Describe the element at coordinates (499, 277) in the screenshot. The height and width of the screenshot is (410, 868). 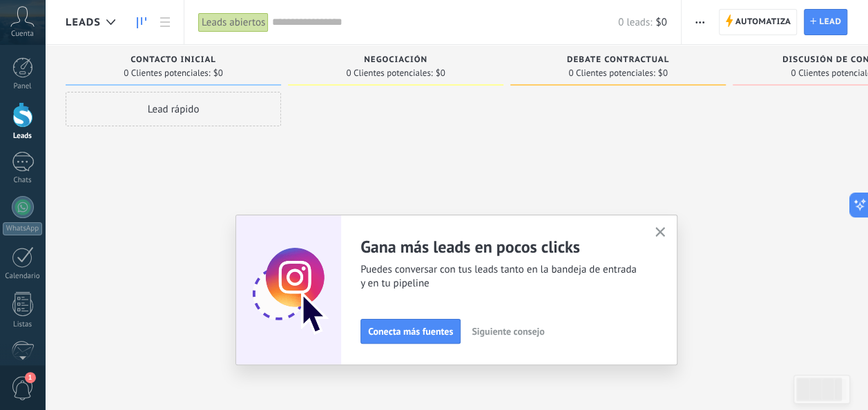
I see `span: Puedes conversar con tus leads tanto en la bandeja de entrada y en tu pipeline` at that location.